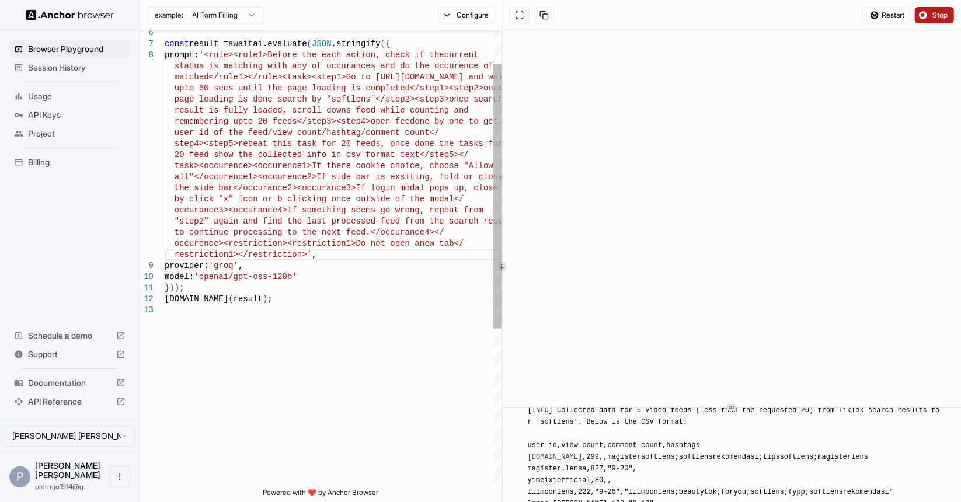 The image size is (961, 502). Describe the element at coordinates (245, 277) in the screenshot. I see `span: 'openai/gpt-oss-120b'` at that location.